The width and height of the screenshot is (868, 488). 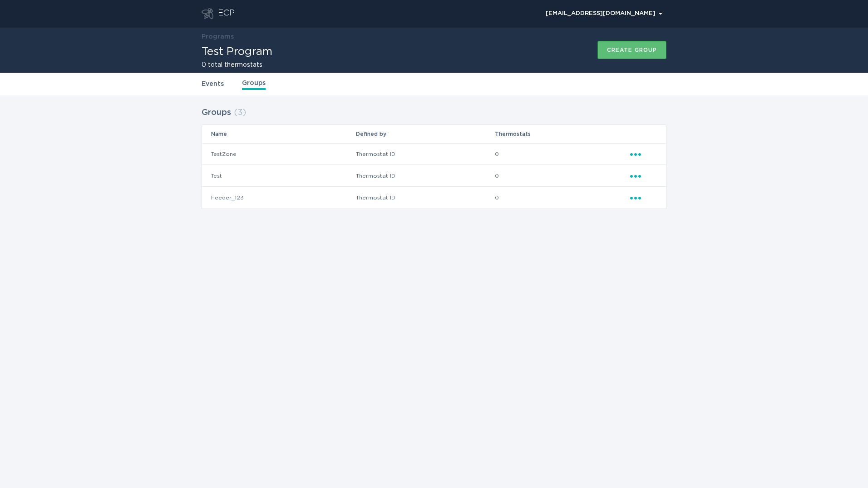 What do you see at coordinates (434, 134) in the screenshot?
I see `tr: Table Headers` at bounding box center [434, 134].